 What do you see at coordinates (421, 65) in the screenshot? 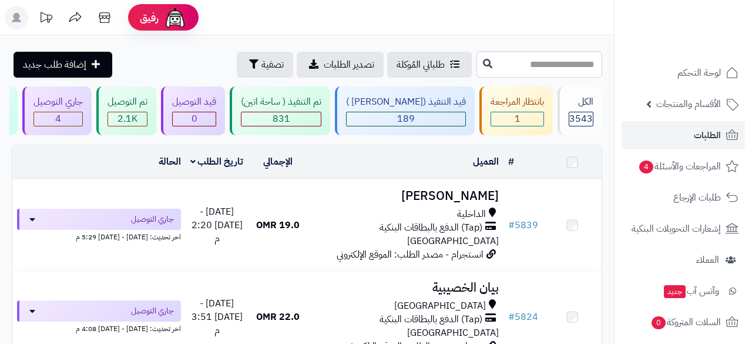
I see `span: طلباتي المُوكلة` at bounding box center [421, 65].